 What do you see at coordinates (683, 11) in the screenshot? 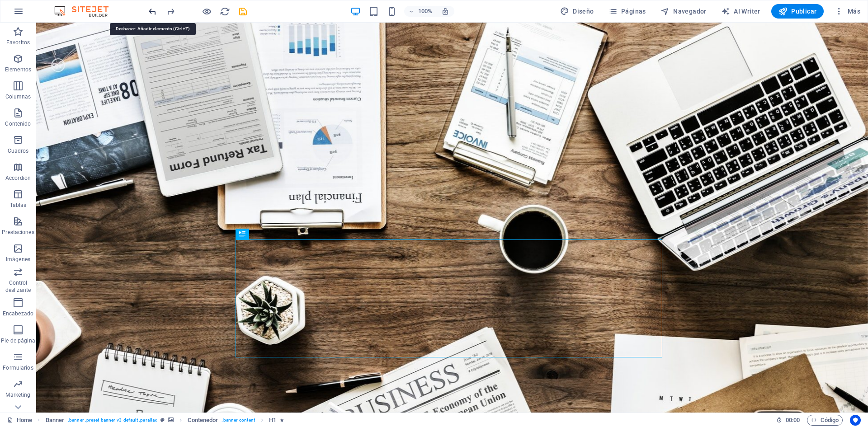
I see `button: Navegador` at bounding box center [683, 11].